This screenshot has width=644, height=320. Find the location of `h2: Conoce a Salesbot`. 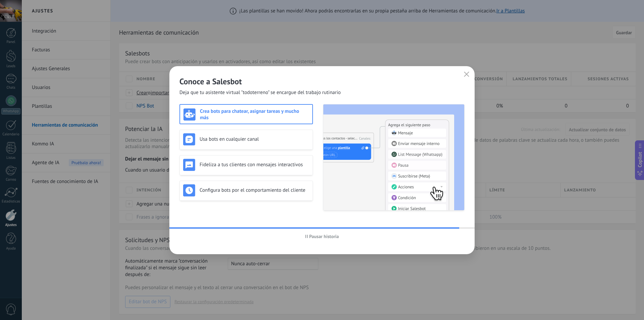

h2: Conoce a Salesbot is located at coordinates (322, 81).